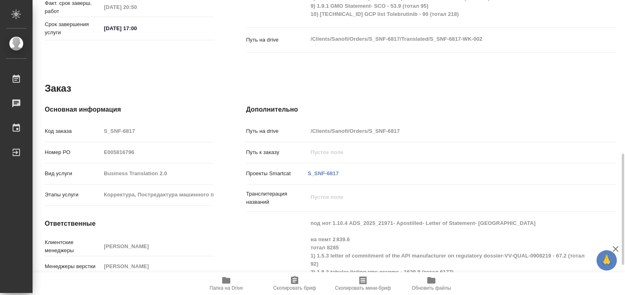 Image resolution: width=625 pixels, height=295 pixels. What do you see at coordinates (295, 283) in the screenshot?
I see `button: Скопировать бриф` at bounding box center [295, 283].